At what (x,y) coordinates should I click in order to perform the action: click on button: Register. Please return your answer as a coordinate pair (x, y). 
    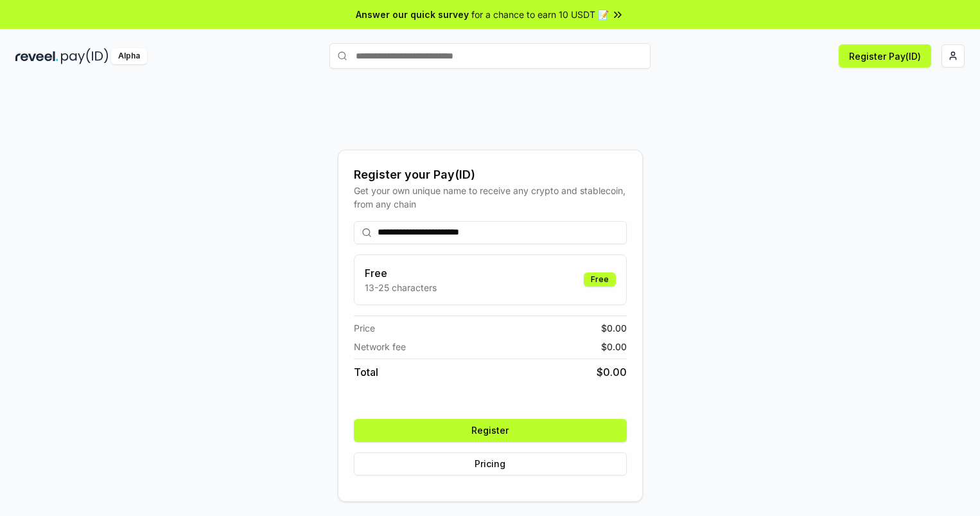
    Looking at the image, I should click on (490, 431).